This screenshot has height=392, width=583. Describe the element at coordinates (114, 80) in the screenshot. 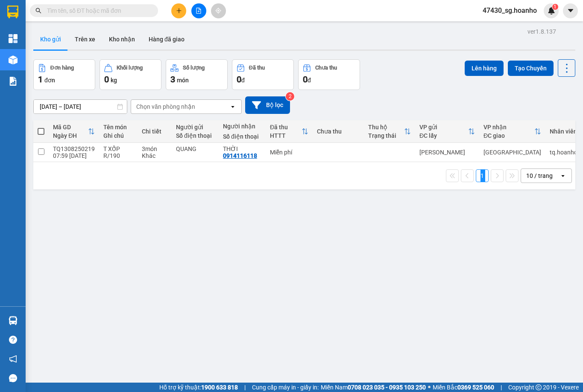

I see `span: kg` at that location.